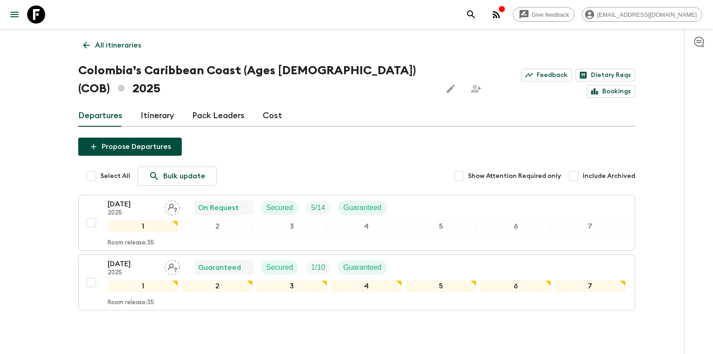 The height and width of the screenshot is (354, 713). What do you see at coordinates (611, 91) in the screenshot?
I see `a: Bookings` at bounding box center [611, 91].